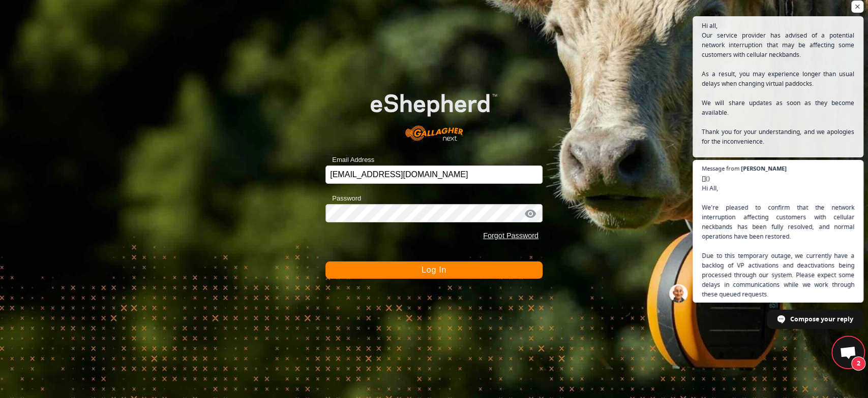 The height and width of the screenshot is (398, 868). Describe the element at coordinates (848, 353) in the screenshot. I see `div: Open chat` at that location.